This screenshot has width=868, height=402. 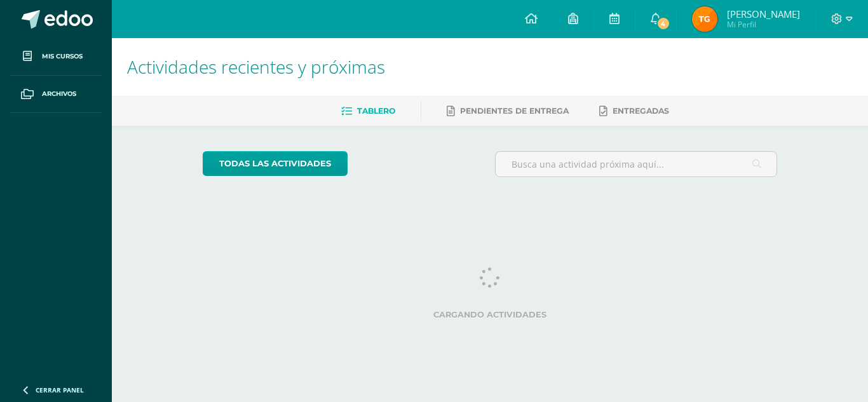 I want to click on a: Mis cursos, so click(x=56, y=56).